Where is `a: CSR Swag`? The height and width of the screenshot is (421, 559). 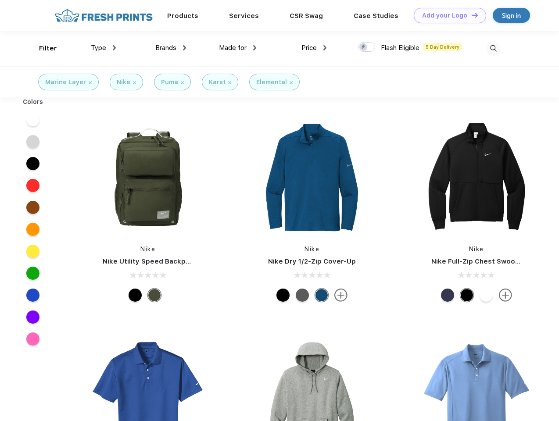 a: CSR Swag is located at coordinates (306, 16).